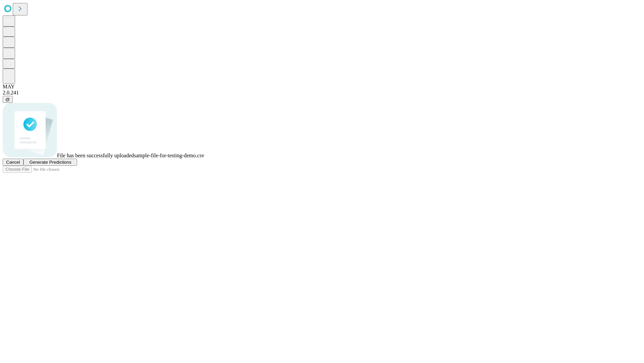 Image resolution: width=644 pixels, height=363 pixels. What do you see at coordinates (322, 87) in the screenshot?
I see `div: MAY` at bounding box center [322, 87].